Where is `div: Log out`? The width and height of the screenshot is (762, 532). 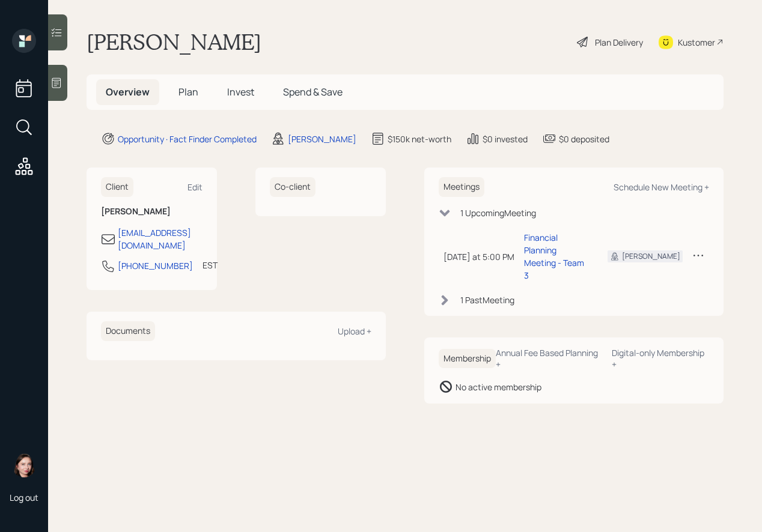
div: Log out is located at coordinates (24, 497).